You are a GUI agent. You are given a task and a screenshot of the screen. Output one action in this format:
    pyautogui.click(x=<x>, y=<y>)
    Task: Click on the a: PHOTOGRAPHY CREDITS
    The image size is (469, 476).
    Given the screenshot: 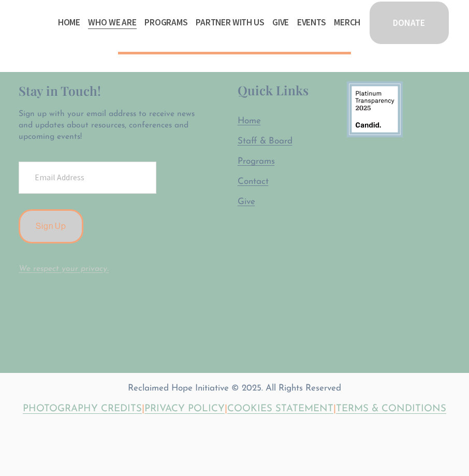 What is the action you would take?
    pyautogui.click(x=82, y=409)
    